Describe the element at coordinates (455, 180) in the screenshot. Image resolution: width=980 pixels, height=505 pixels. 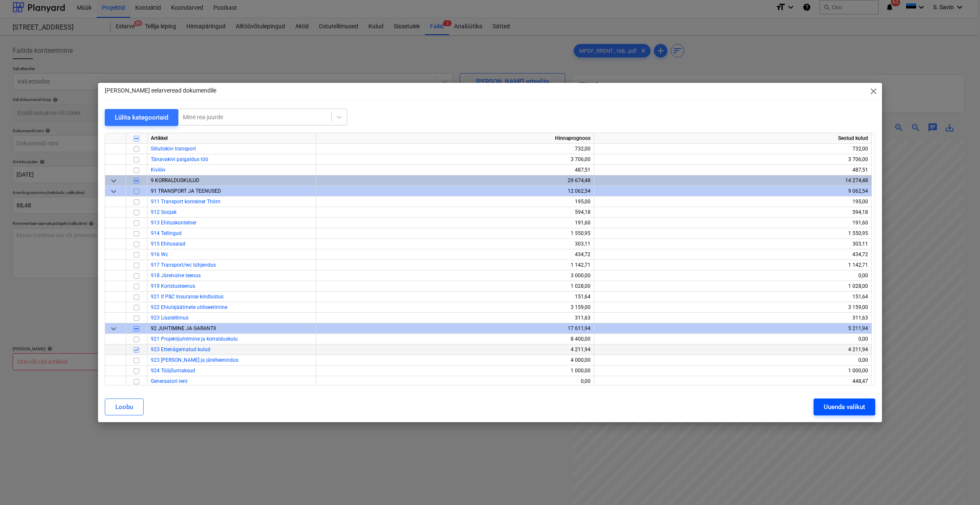
I see `div: 29 674,48` at that location.